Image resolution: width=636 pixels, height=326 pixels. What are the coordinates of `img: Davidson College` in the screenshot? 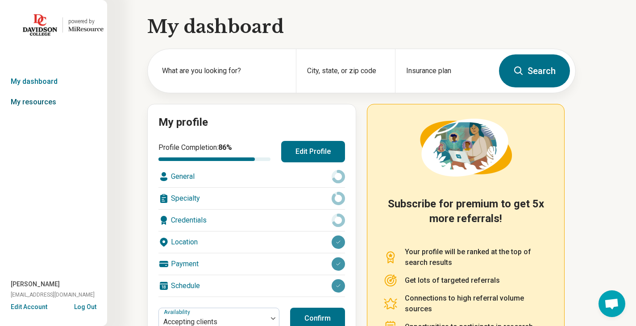 It's located at (40, 25).